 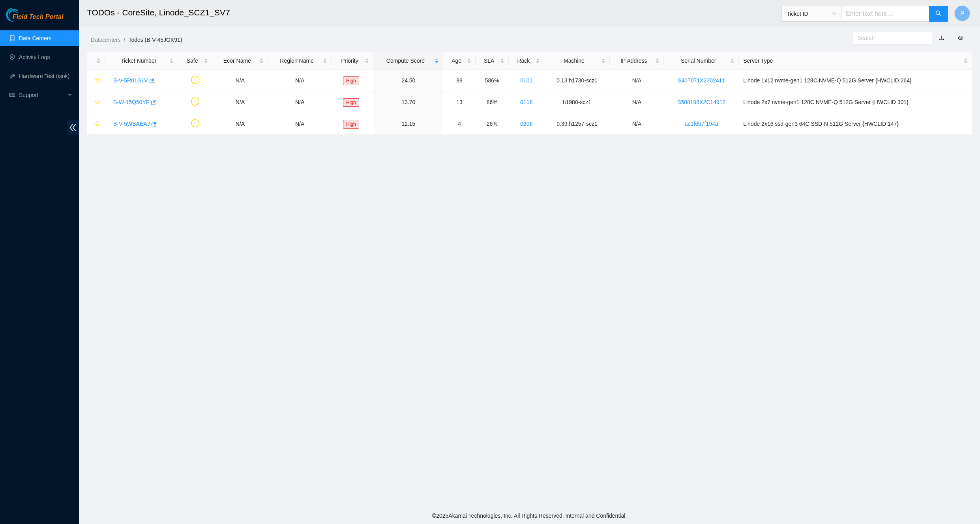 What do you see at coordinates (132, 124) in the screenshot?
I see `a: B-V-5WBAEAJ` at bounding box center [132, 124].